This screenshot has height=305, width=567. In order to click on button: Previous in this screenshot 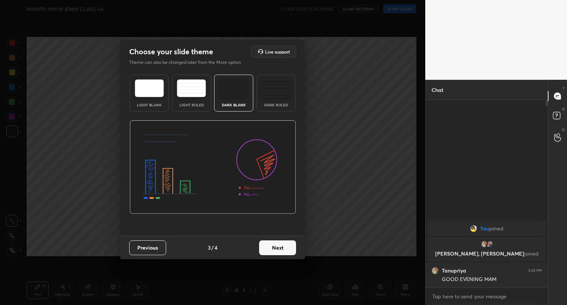, I will do `click(148, 248)`.